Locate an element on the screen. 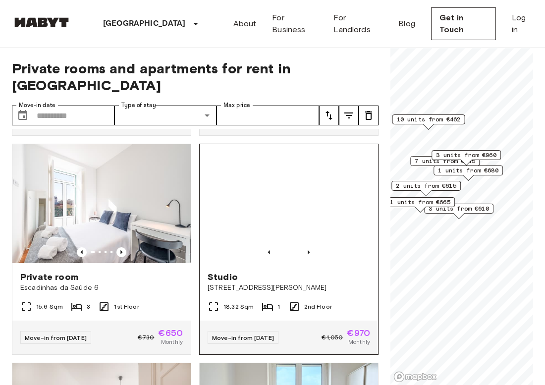 Image resolution: width=545 pixels, height=385 pixels. a: Get in Touch is located at coordinates (463, 24).